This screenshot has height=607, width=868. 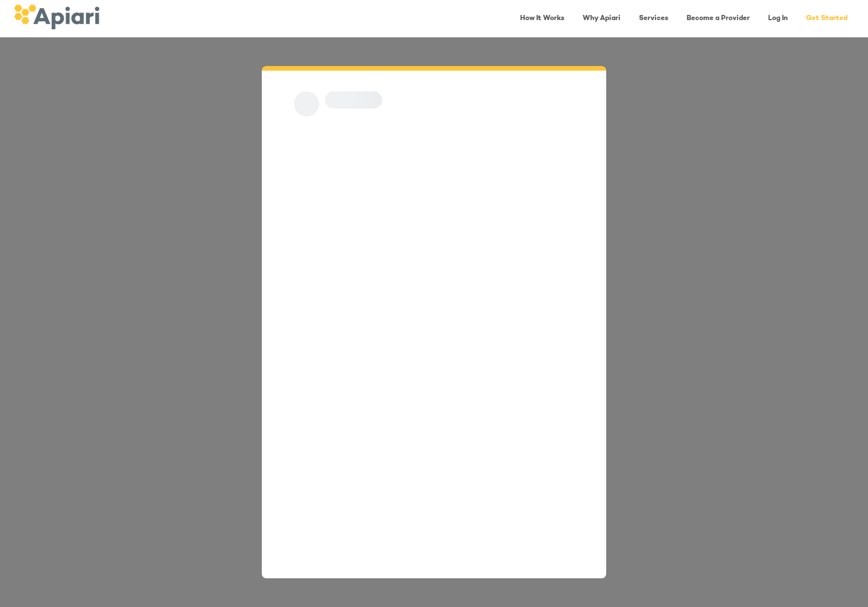 What do you see at coordinates (718, 19) in the screenshot?
I see `a: Become a Provider` at bounding box center [718, 19].